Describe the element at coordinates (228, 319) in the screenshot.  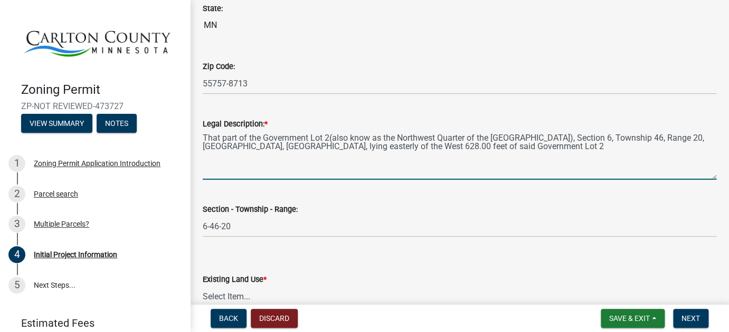
I see `span: Back` at that location.